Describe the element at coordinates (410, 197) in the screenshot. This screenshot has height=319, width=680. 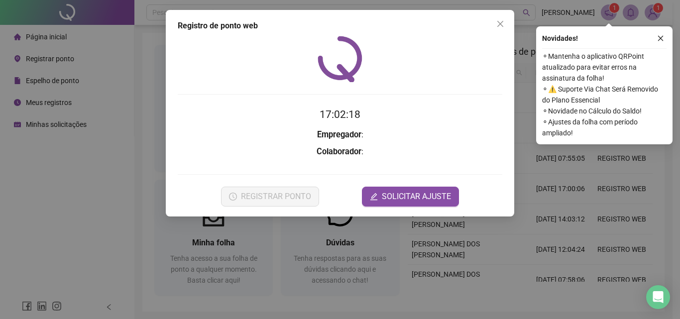
I see `button: editSOLICITAR AJUSTE` at that location.